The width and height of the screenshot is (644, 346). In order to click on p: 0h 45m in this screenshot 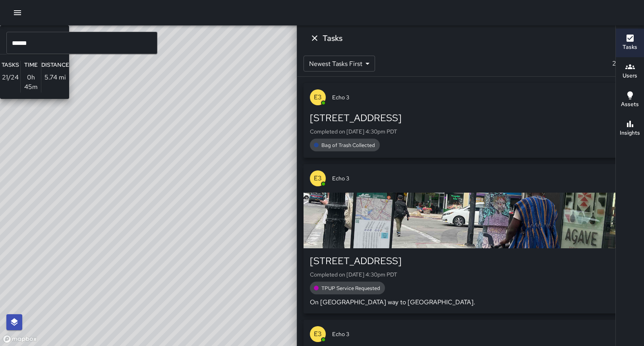, I will do `click(31, 82)`.